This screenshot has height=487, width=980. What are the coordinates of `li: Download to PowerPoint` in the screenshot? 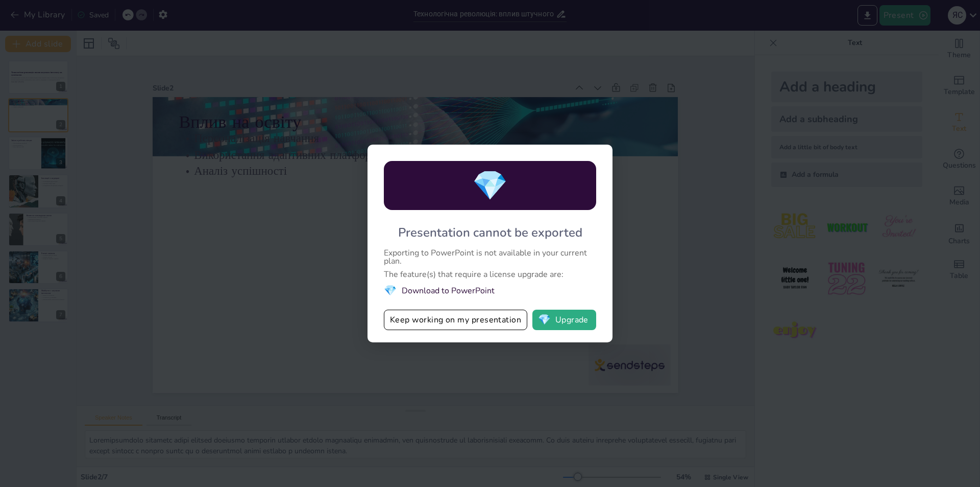 It's located at (490, 290).